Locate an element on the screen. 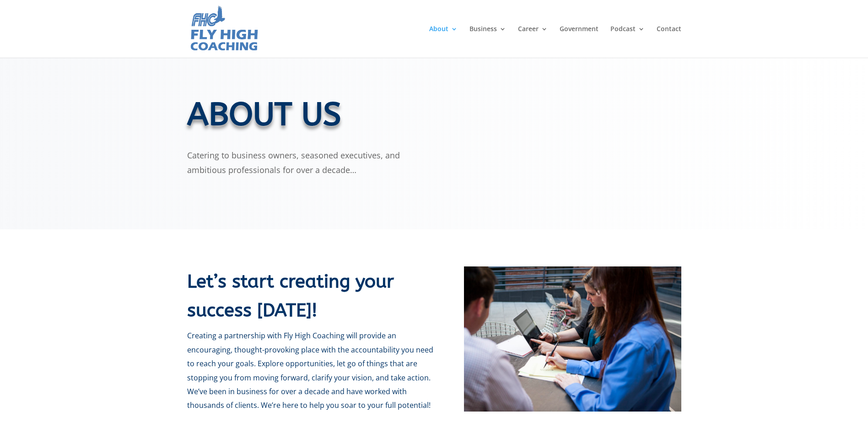  img: IMG_1056 is located at coordinates (572, 338).